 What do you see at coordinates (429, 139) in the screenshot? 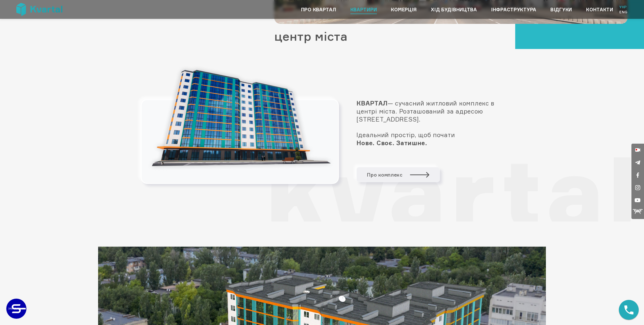
I see `p: Ідеальний простір, щоб почати` at bounding box center [429, 139].